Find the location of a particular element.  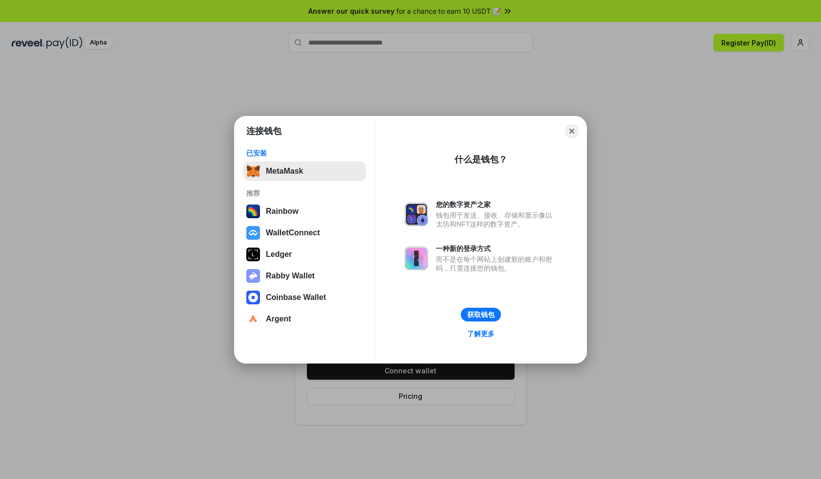

div: 获取钱包 is located at coordinates (481, 314).